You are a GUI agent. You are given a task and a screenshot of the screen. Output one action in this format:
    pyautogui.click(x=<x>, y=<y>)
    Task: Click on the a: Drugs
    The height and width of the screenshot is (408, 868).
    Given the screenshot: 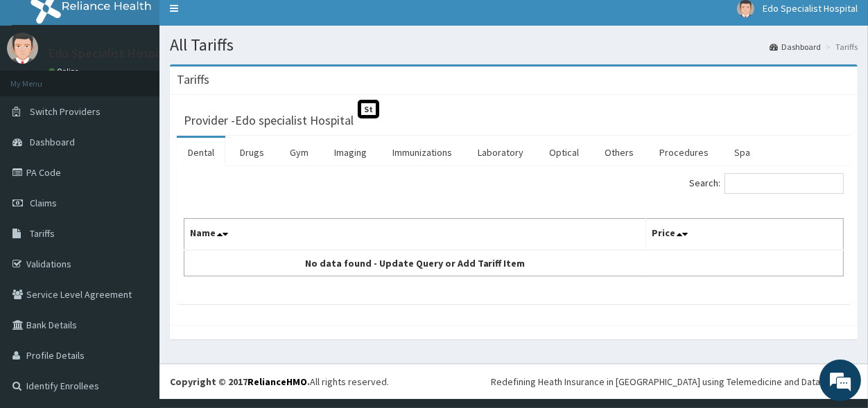 What is the action you would take?
    pyautogui.click(x=251, y=152)
    